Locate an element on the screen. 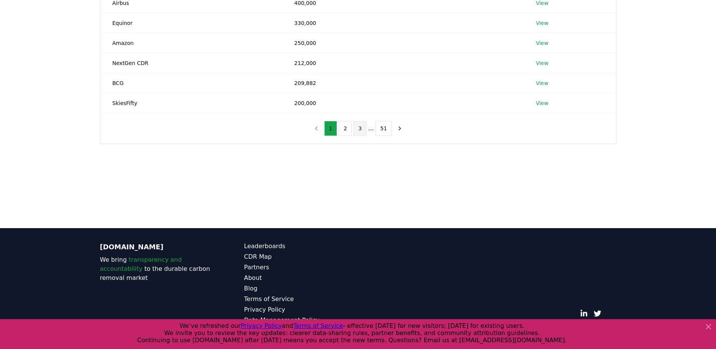 Image resolution: width=716 pixels, height=349 pixels. a: Leaderboards is located at coordinates (301, 246).